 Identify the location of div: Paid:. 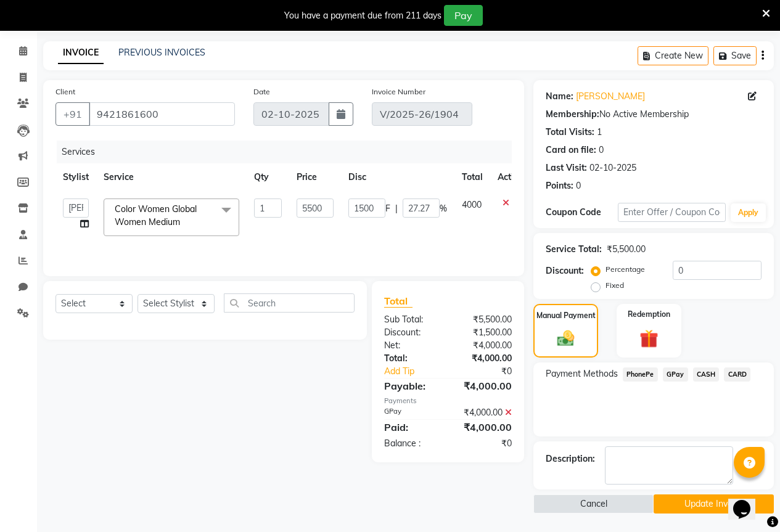
(411, 427).